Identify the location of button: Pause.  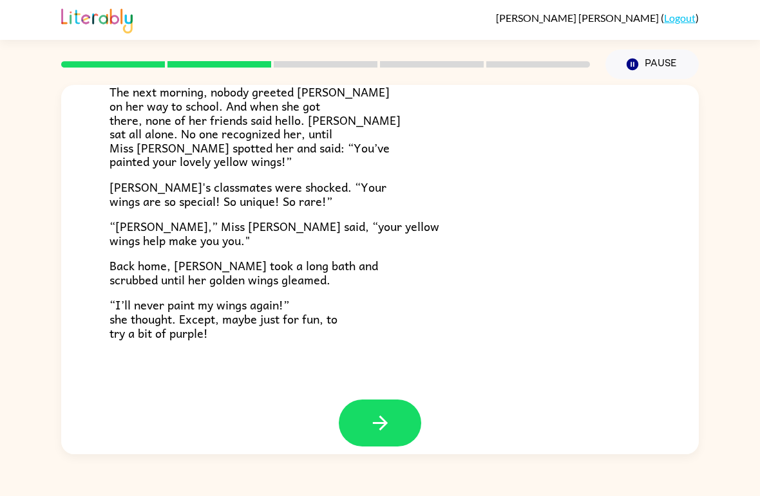
(652, 64).